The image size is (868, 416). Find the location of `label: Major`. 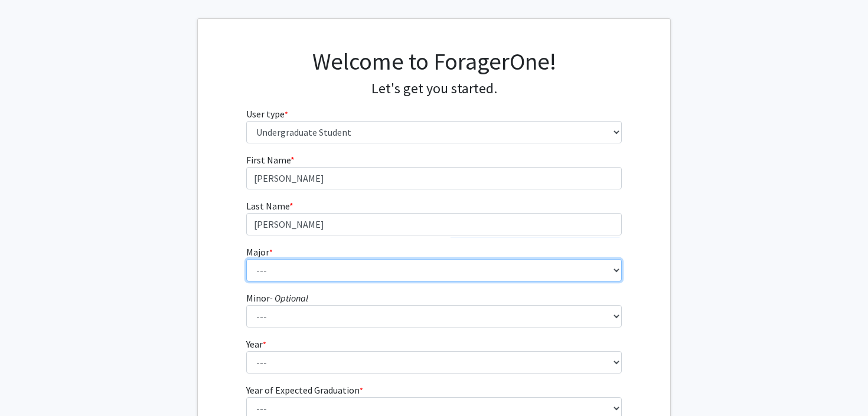

label: Major is located at coordinates (260, 252).